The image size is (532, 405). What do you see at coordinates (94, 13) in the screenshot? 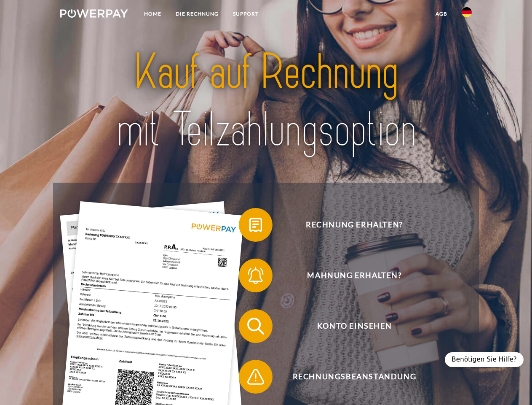
I see `img: logo-powerpay-white.svg` at bounding box center [94, 13].